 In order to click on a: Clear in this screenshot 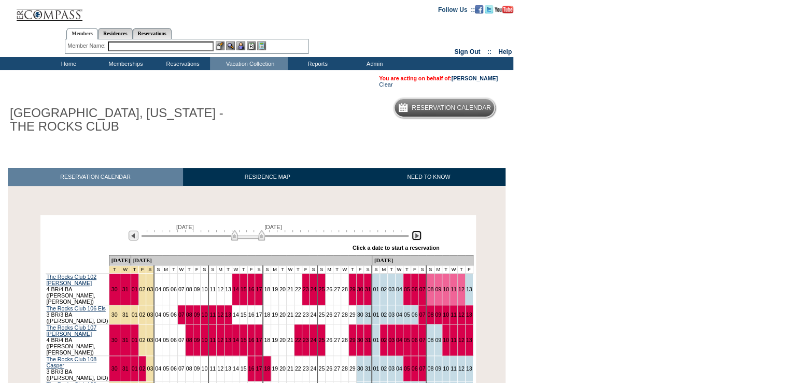, I will do `click(386, 85)`.